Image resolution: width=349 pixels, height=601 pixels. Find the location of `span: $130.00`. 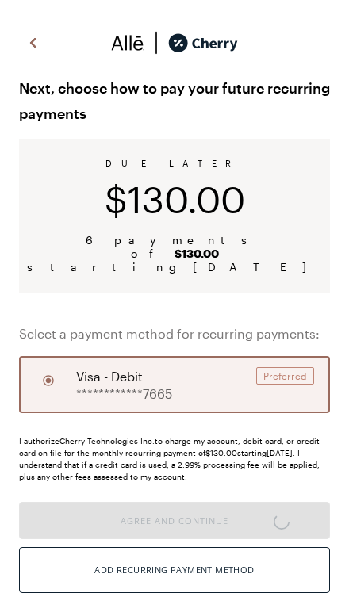

span: $130.00 is located at coordinates (174, 199).